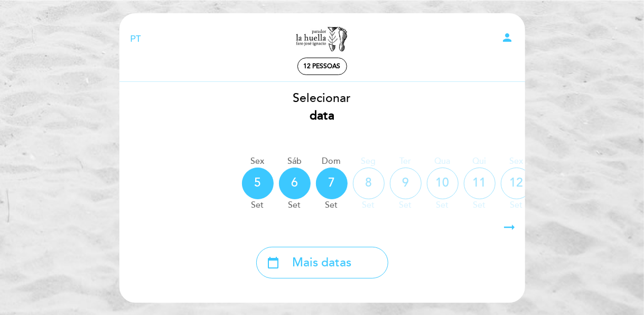 This screenshot has height=315, width=644. I want to click on div: 11, so click(480, 184).